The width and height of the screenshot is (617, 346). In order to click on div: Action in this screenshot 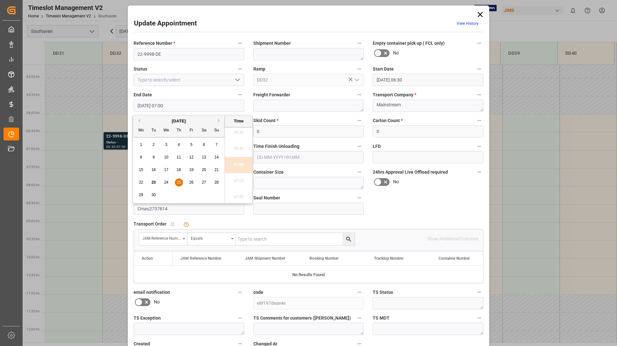, I will do `click(147, 259)`.